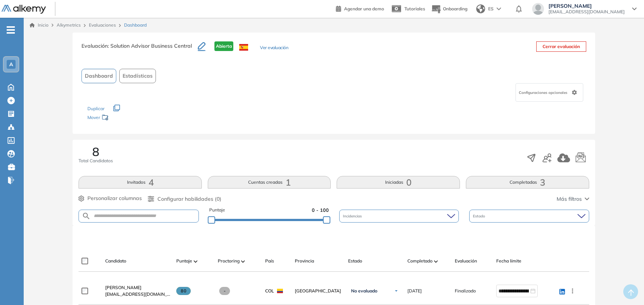 Image resolution: width=644 pixels, height=305 pixels. What do you see at coordinates (69, 25) in the screenshot?
I see `span: Alkymetrics` at bounding box center [69, 25].